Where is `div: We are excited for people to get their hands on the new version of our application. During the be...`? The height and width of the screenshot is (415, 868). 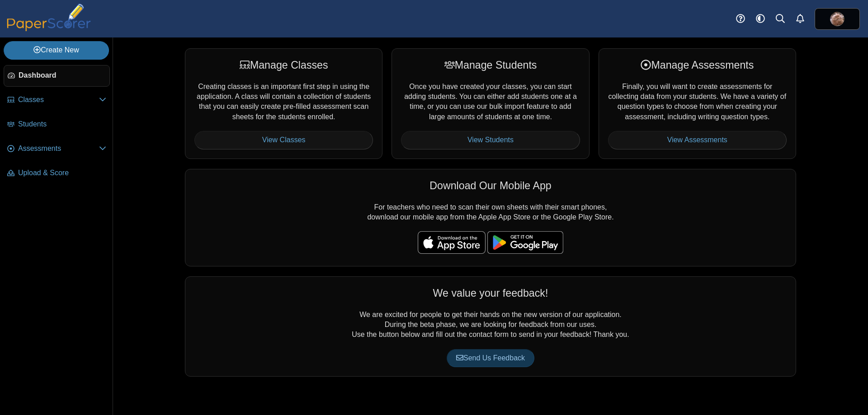 div: We are excited for people to get their hands on the new version of our application. During the be... is located at coordinates (491, 326).